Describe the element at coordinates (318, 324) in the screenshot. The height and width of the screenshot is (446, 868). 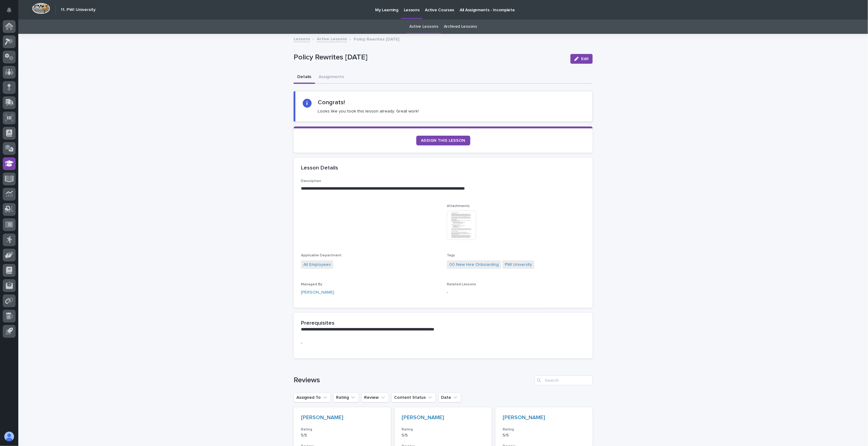
I see `h2: Prerequisites` at that location.